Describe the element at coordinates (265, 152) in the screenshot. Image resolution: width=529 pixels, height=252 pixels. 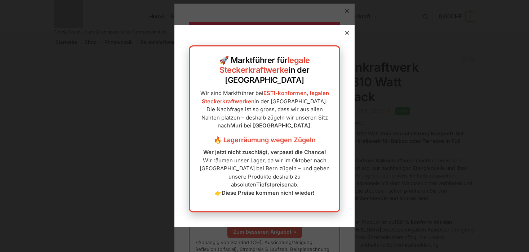
I see `strong: Wer jetzt nicht zuschlägt, verpasst die Chance!` at that location.